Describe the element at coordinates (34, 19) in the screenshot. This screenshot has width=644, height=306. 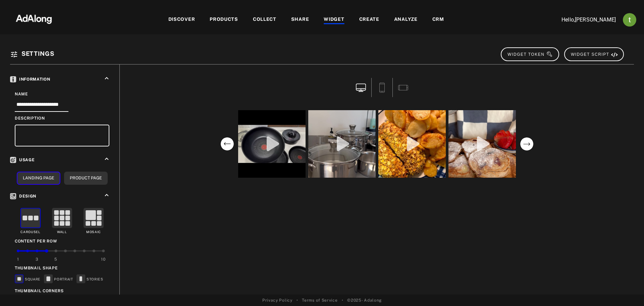
I see `img: 63233d7d88ed69de3c212112c67096b6.png` at that location.